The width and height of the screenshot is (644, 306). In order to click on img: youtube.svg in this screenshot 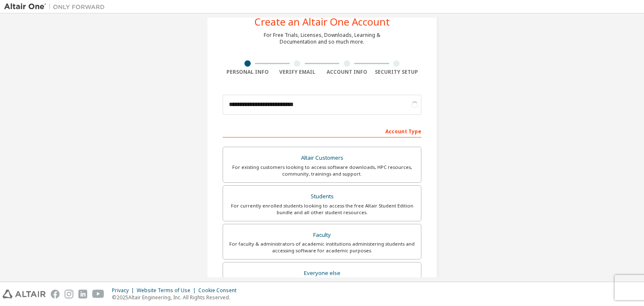, I will do `click(98, 294)`.